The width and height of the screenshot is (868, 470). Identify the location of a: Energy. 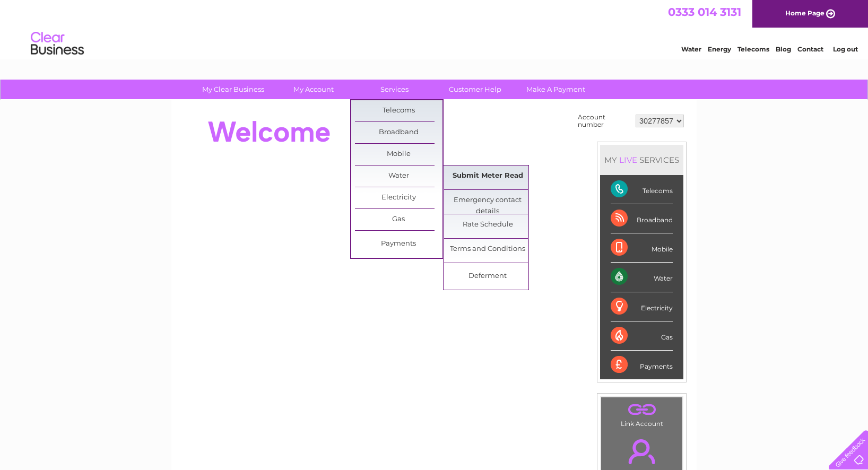
(720, 49).